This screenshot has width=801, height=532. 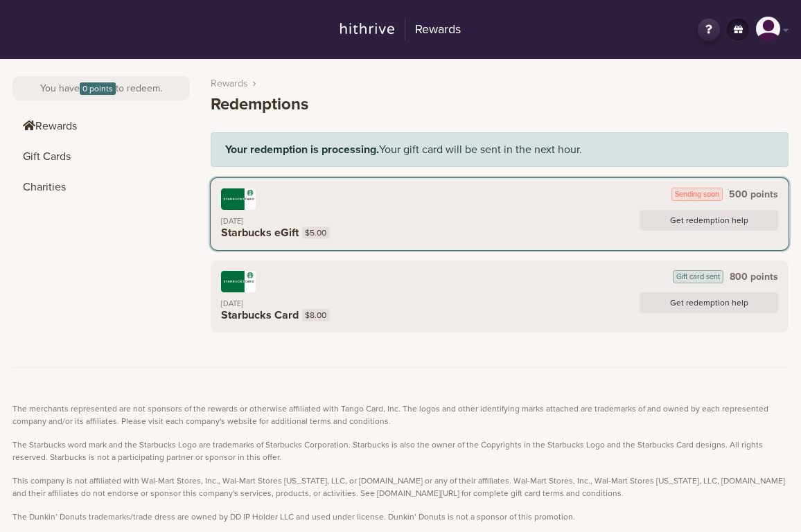 I want to click on span: 800 points, so click(x=754, y=277).